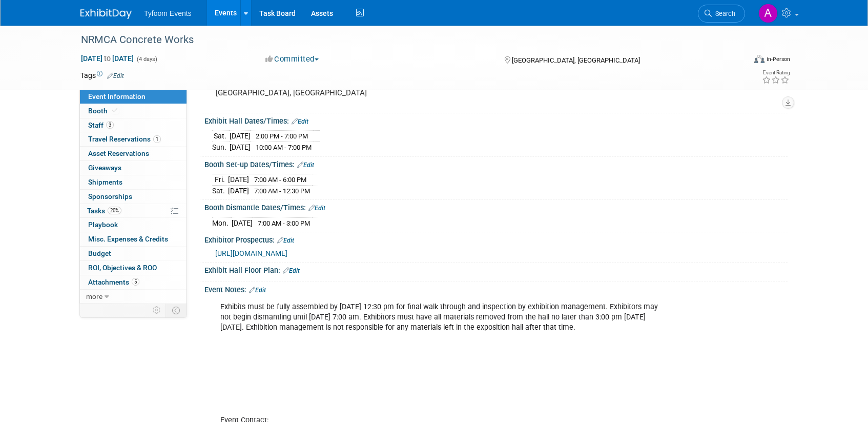  What do you see at coordinates (133, 225) in the screenshot?
I see `a: Playbook` at bounding box center [133, 225].